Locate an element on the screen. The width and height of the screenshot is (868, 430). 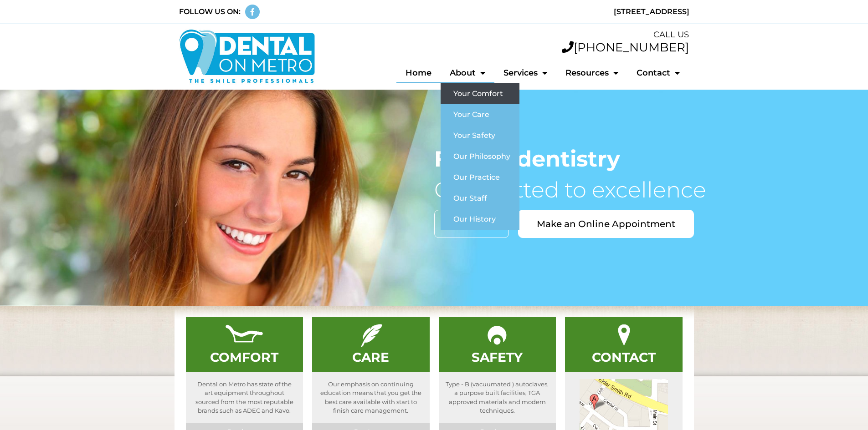
p: Type - B (vacuumated ) autoclaves, a purpose built facilities, TGA approved materials and modern ... is located at coordinates (498, 398).